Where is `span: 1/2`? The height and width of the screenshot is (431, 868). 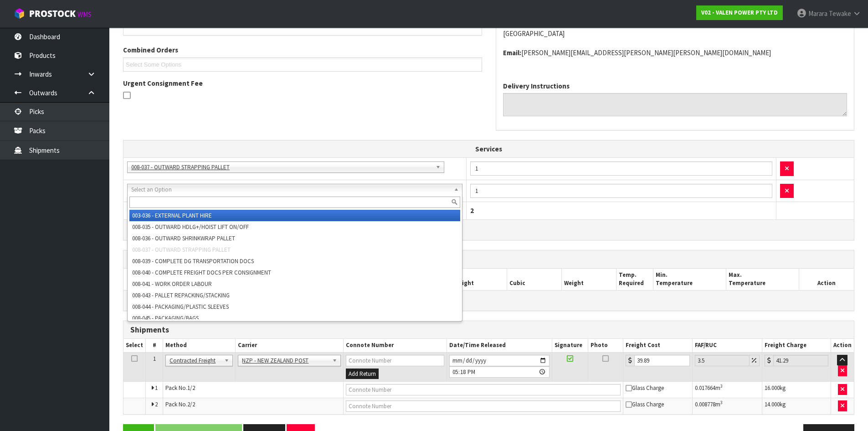
span: 1/2 is located at coordinates (191, 388).